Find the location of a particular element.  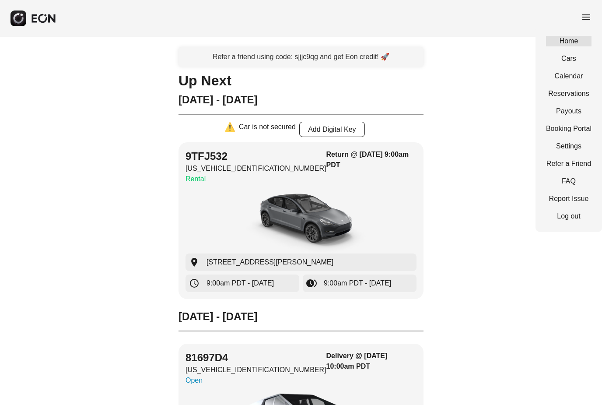

a: Reservations is located at coordinates (569, 94).